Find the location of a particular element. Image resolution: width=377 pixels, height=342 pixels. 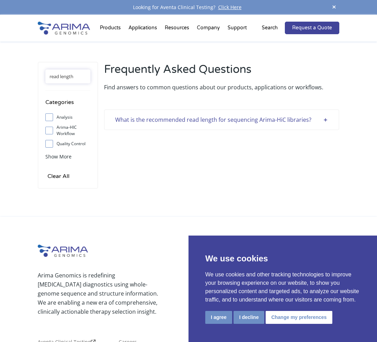

input: Search is located at coordinates (68, 76).